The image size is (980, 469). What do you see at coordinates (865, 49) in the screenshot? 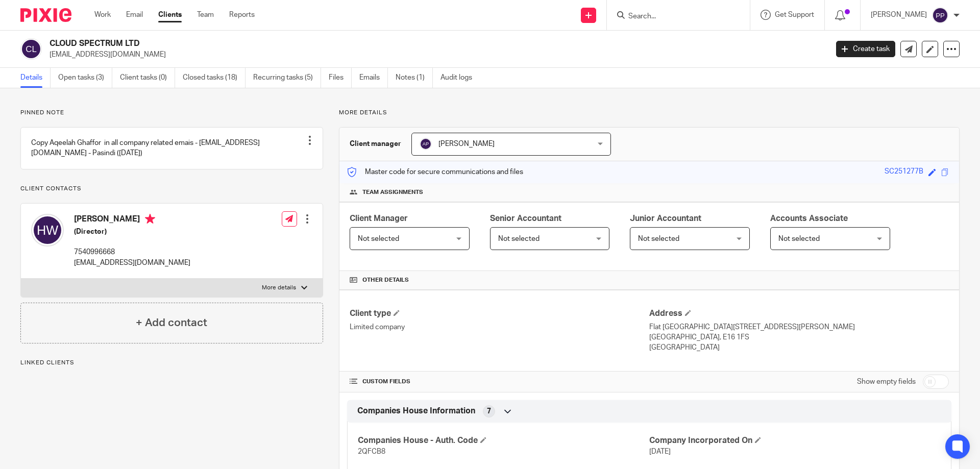
I see `a: Create task` at bounding box center [865, 49].